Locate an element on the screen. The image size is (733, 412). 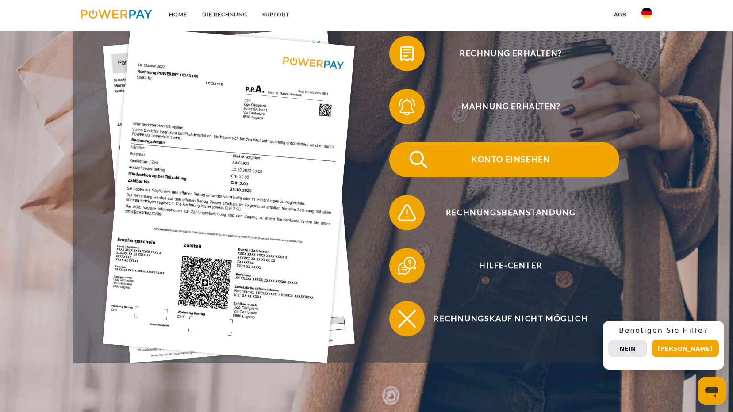
img: qb_bill.svg is located at coordinates (407, 54).